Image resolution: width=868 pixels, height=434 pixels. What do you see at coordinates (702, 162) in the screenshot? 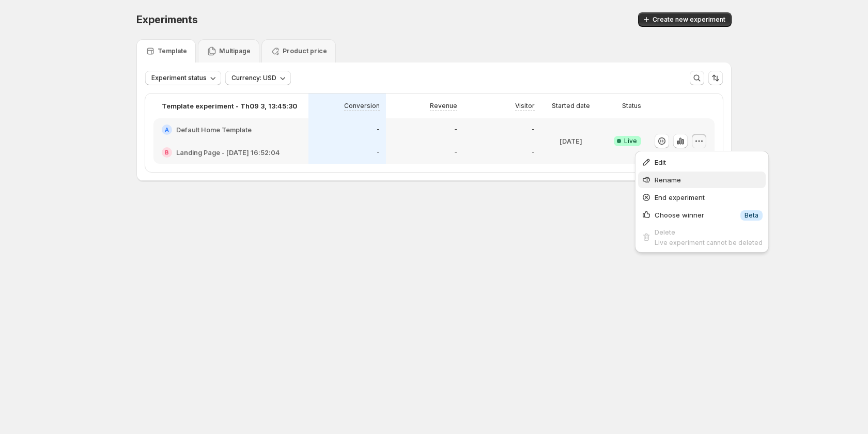
I see `button: Edit` at bounding box center [702, 162].